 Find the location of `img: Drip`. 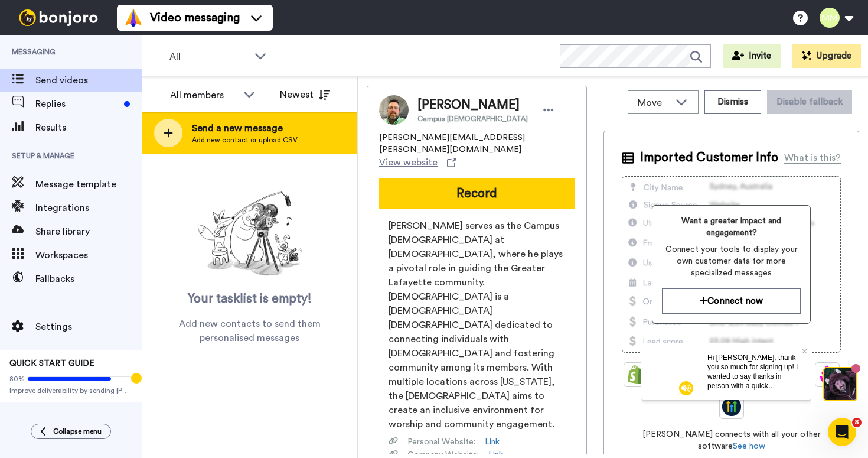

img: Drip is located at coordinates (828, 375).